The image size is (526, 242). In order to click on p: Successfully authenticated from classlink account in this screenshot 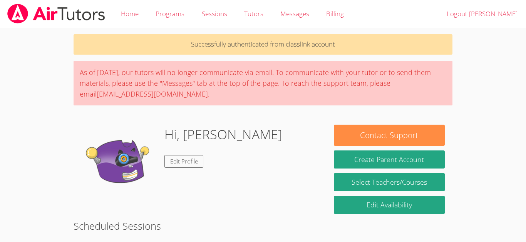, I will do `click(263, 44)`.